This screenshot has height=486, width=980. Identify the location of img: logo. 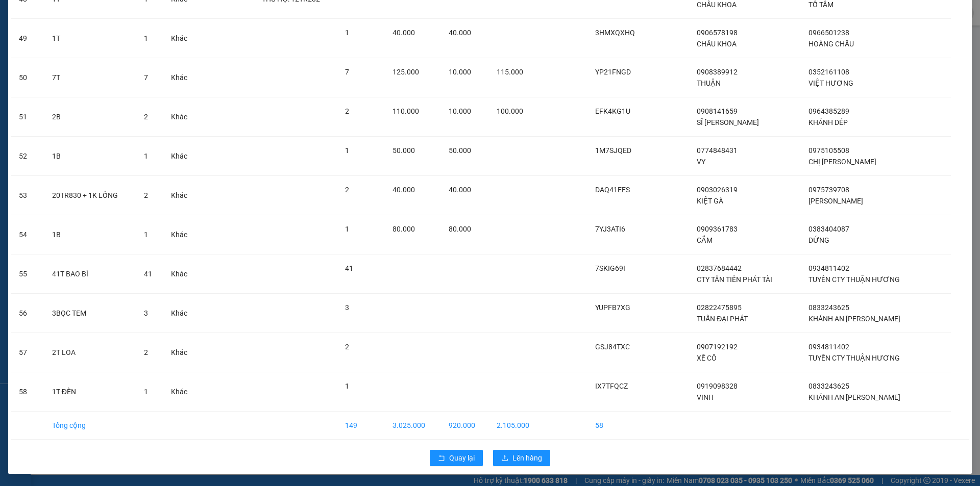
(19, 20).